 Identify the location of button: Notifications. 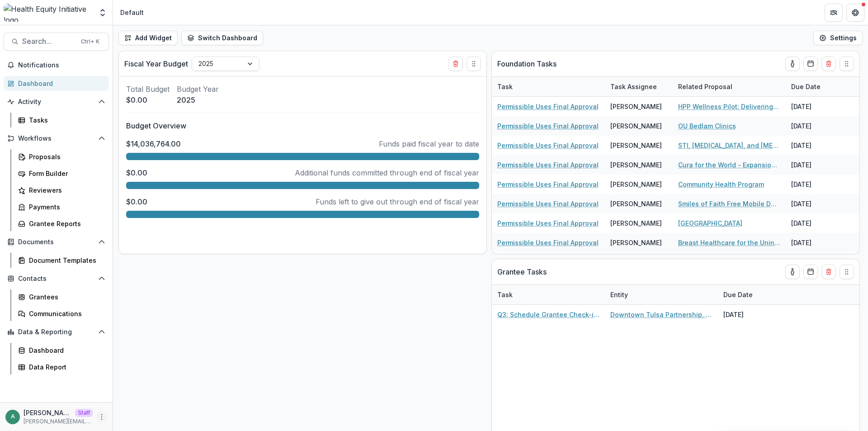
(56, 65).